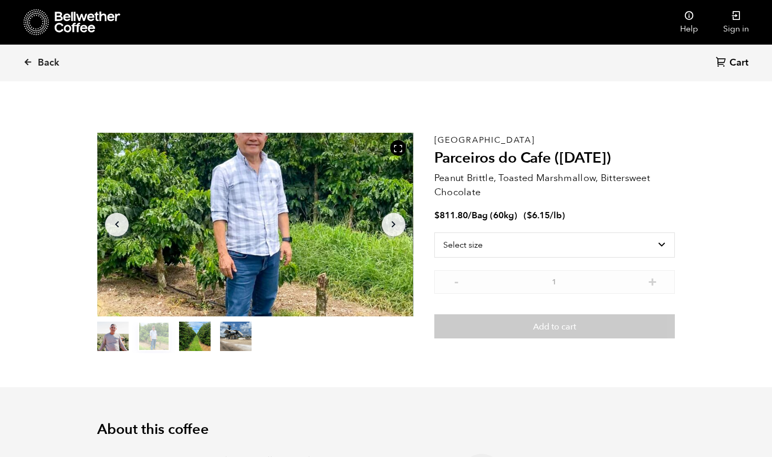  I want to click on button: Add to cart, so click(554, 326).